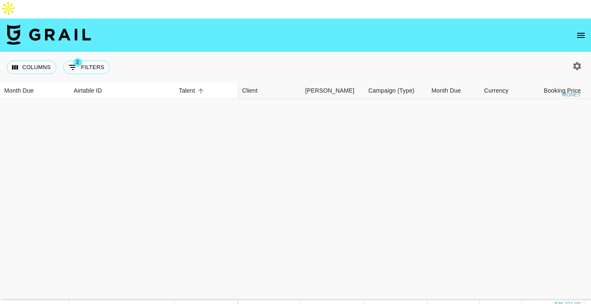 Image resolution: width=591 pixels, height=304 pixels. Describe the element at coordinates (32, 67) in the screenshot. I see `button: Select columns` at that location.